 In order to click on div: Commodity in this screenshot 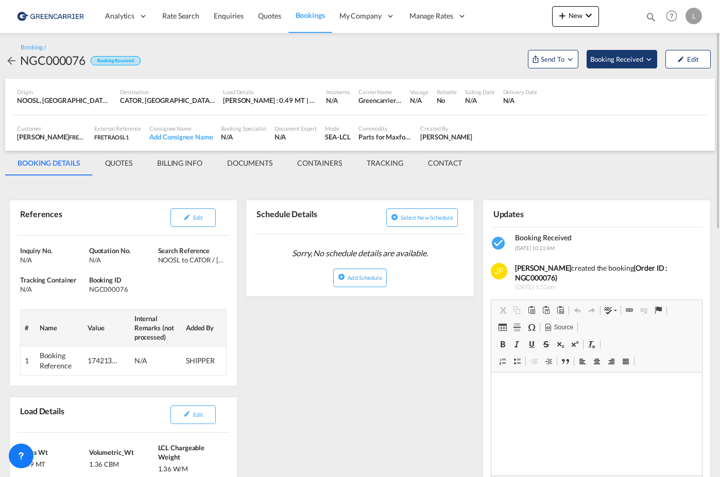, I will do `click(385, 128)`.